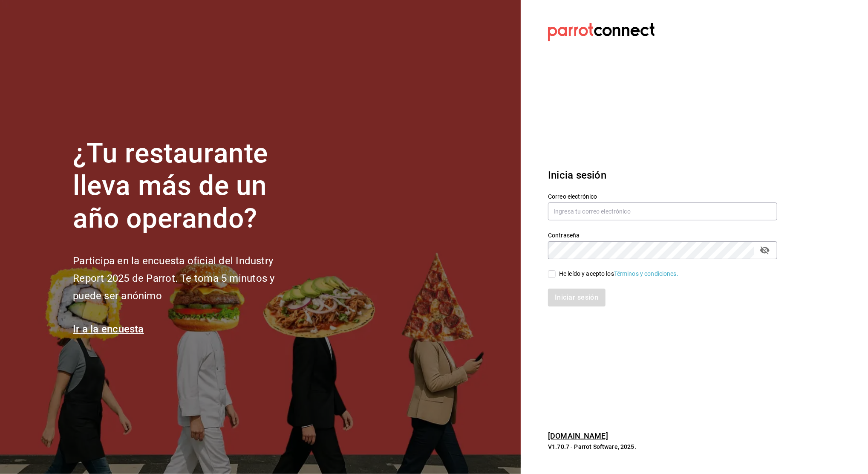  What do you see at coordinates (663, 175) in the screenshot?
I see `h3: Inicia sesión` at bounding box center [663, 175].